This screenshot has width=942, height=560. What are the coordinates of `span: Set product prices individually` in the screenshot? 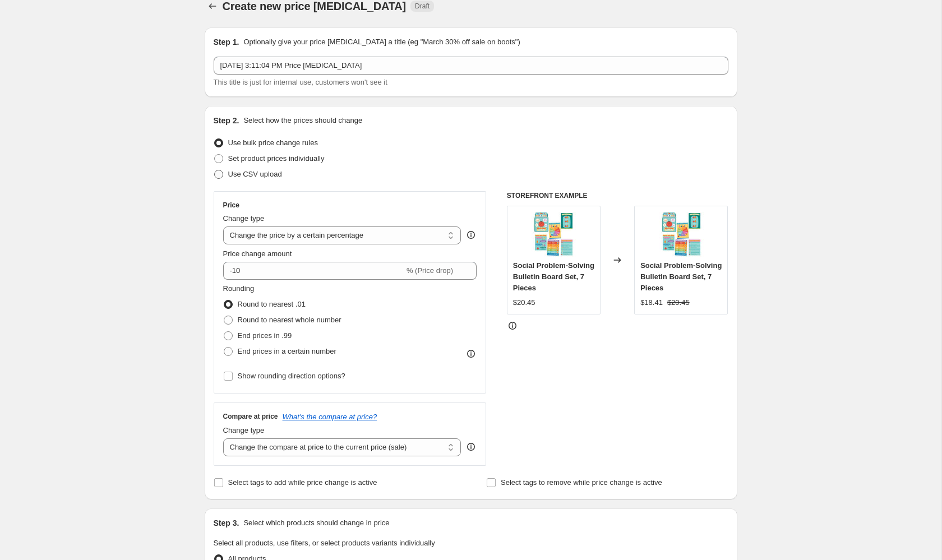 It's located at (277, 158).